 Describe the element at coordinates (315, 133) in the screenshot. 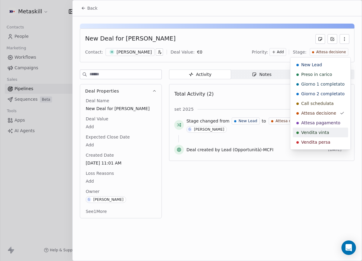

I see `span: Vendita vinta` at that location.